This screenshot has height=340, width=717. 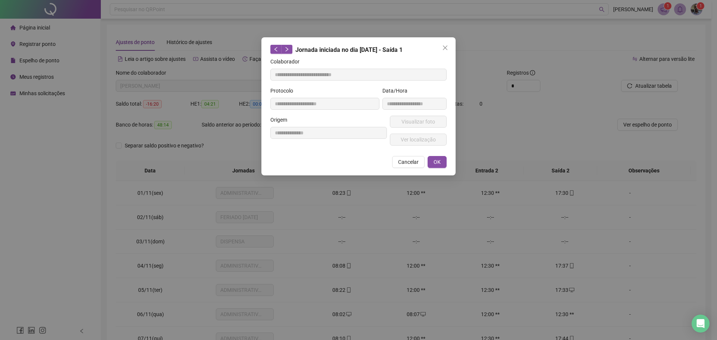 I want to click on label: Origem, so click(x=281, y=120).